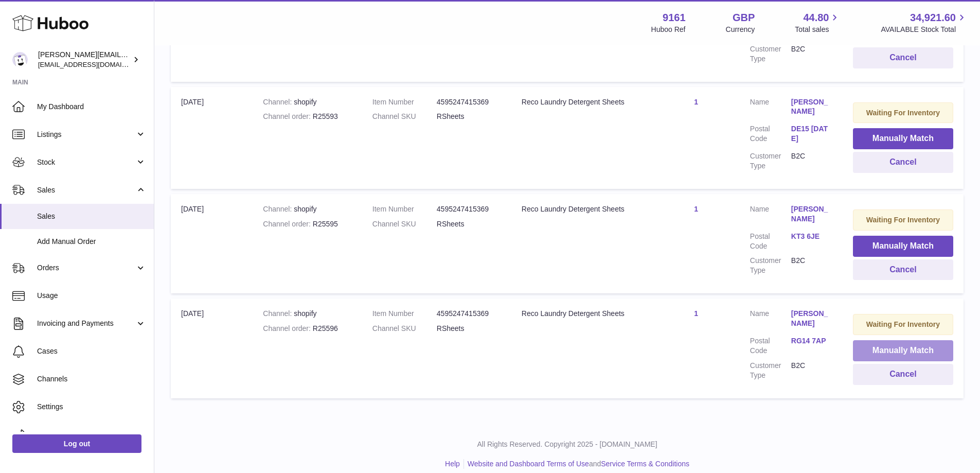 The width and height of the screenshot is (980, 473). What do you see at coordinates (645, 464) in the screenshot?
I see `a: Service Terms & Conditions` at bounding box center [645, 464].